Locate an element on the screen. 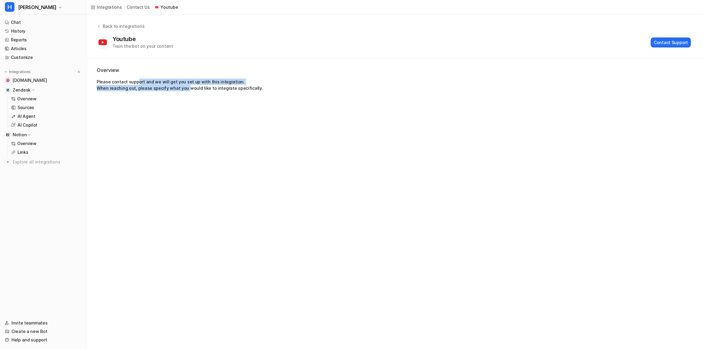 This screenshot has width=703, height=349. h2: Overview is located at coordinates (395, 70).